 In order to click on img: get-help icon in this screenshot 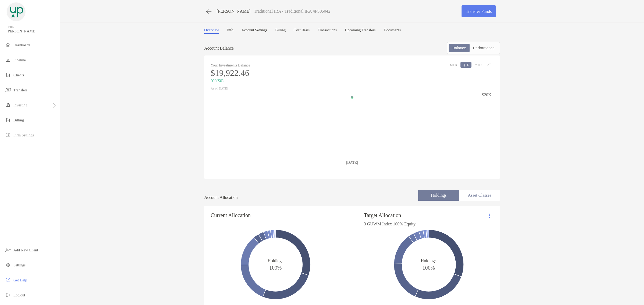, I will do `click(8, 280)`.